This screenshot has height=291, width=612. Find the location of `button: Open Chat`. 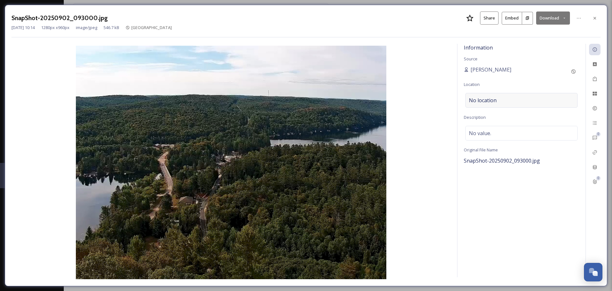

button: Open Chat is located at coordinates (594, 272).